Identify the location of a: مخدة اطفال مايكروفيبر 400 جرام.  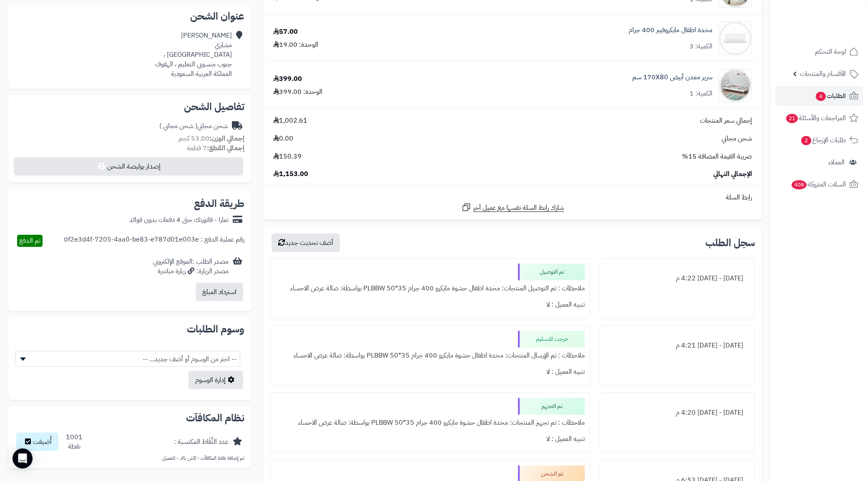
(670, 30).